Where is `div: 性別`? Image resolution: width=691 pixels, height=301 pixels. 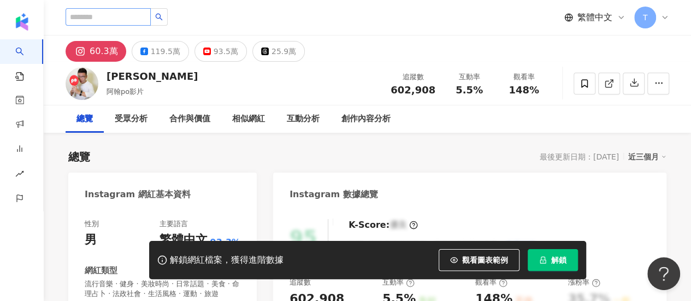 div: 性別 is located at coordinates (92, 224).